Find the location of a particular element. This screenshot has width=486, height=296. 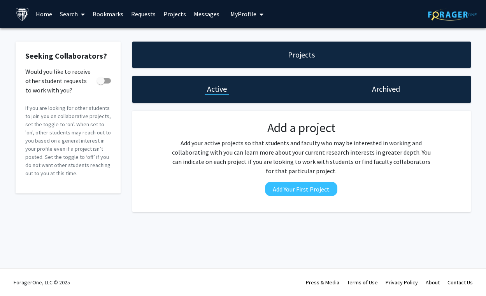

a: Press & Media is located at coordinates (322, 283).